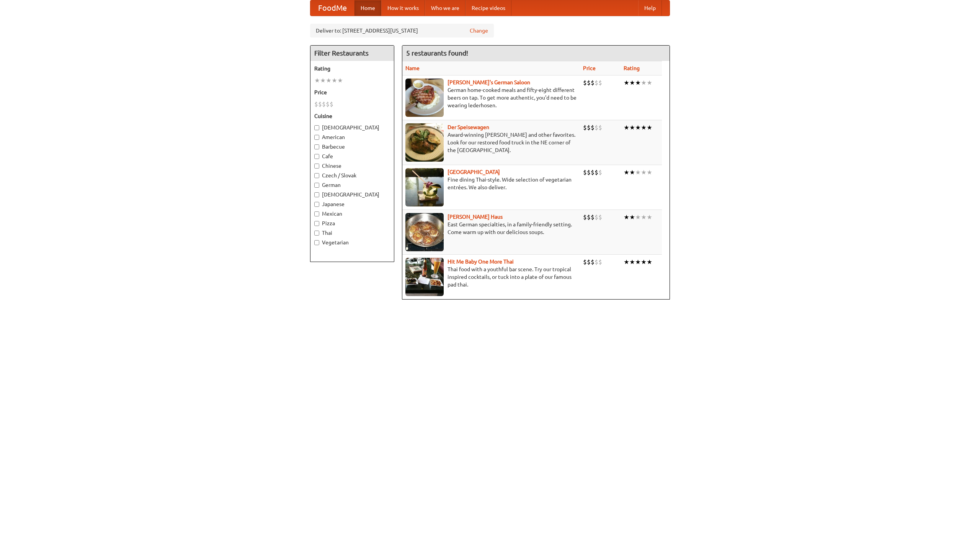  What do you see at coordinates (368, 8) in the screenshot?
I see `a: Home` at bounding box center [368, 8].